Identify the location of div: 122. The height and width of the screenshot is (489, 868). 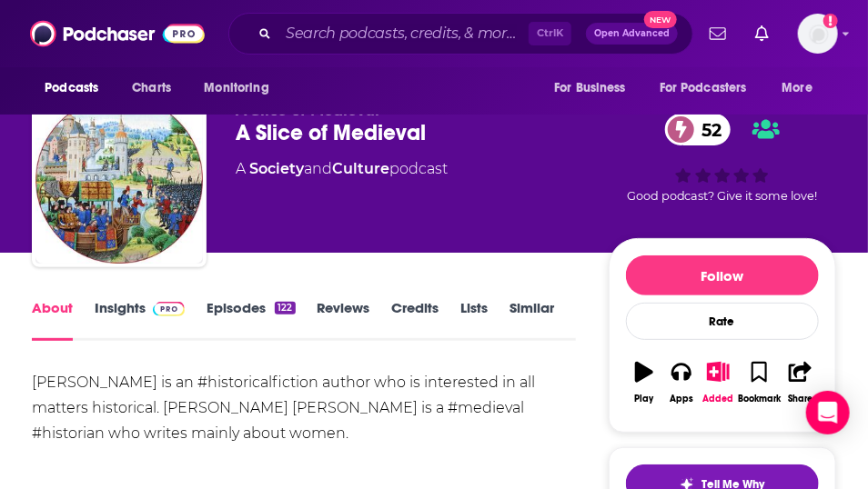
(285, 308).